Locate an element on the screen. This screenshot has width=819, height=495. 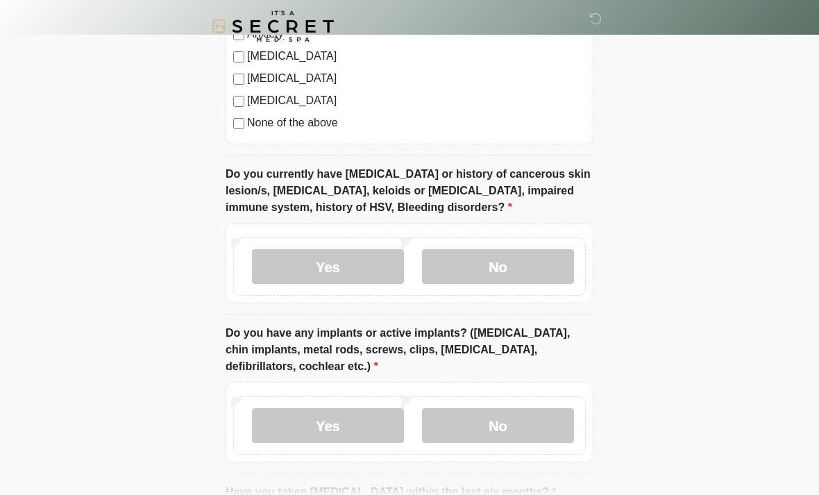
img: It's A Secret Med Spa Logo is located at coordinates (273, 26).